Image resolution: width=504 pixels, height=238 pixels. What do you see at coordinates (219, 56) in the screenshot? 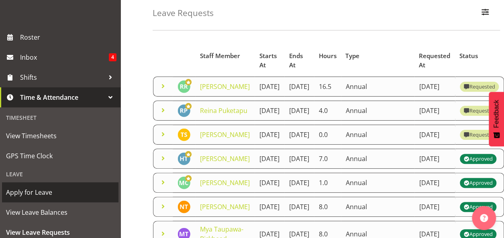
I see `span: Staff Member` at bounding box center [219, 56].